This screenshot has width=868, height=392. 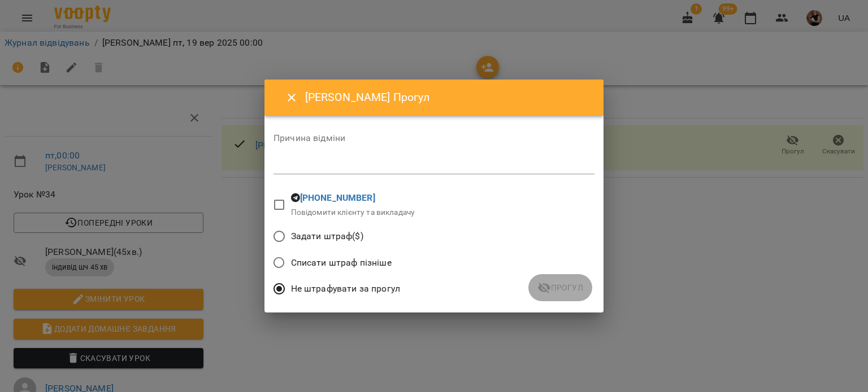 What do you see at coordinates (345, 289) in the screenshot?
I see `span: Не штрафувати за прогул` at bounding box center [345, 289].